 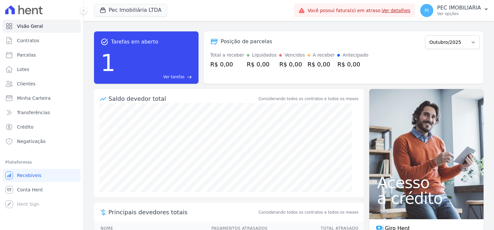 I want to click on a: Minha Carteira, so click(x=41, y=98).